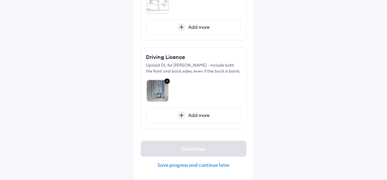 Image resolution: width=387 pixels, height=180 pixels. Describe the element at coordinates (167, 82) in the screenshot. I see `img: close-grey-bg.svg` at that location.